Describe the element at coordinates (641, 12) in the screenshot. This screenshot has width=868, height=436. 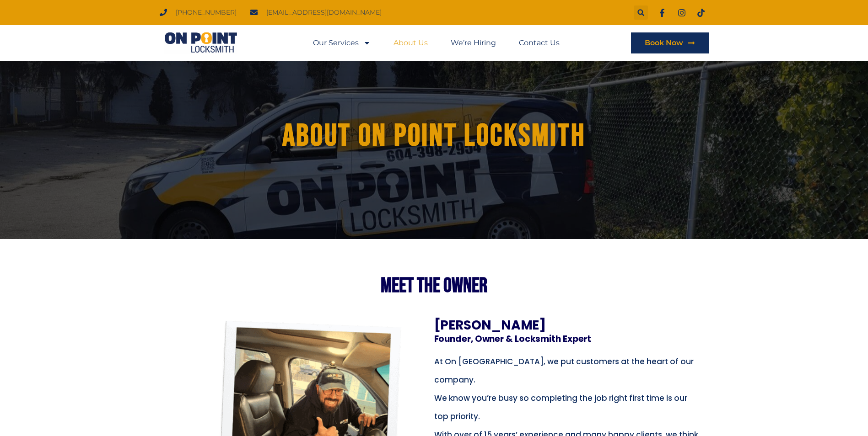
I see `div: Search` at that location.